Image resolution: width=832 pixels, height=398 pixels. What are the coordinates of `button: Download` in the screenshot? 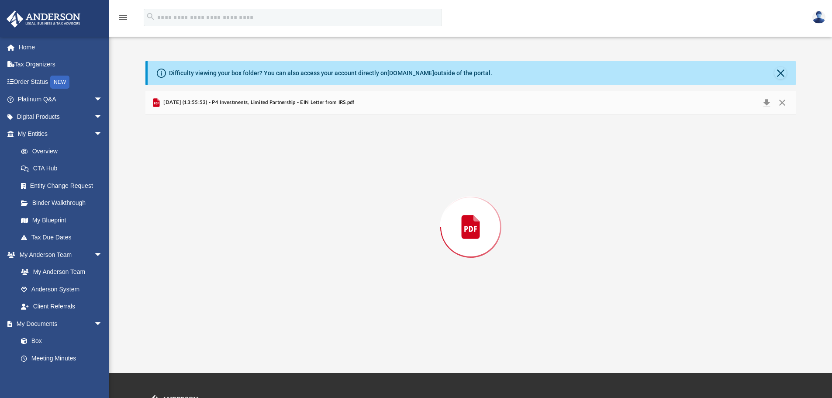 It's located at (766, 103).